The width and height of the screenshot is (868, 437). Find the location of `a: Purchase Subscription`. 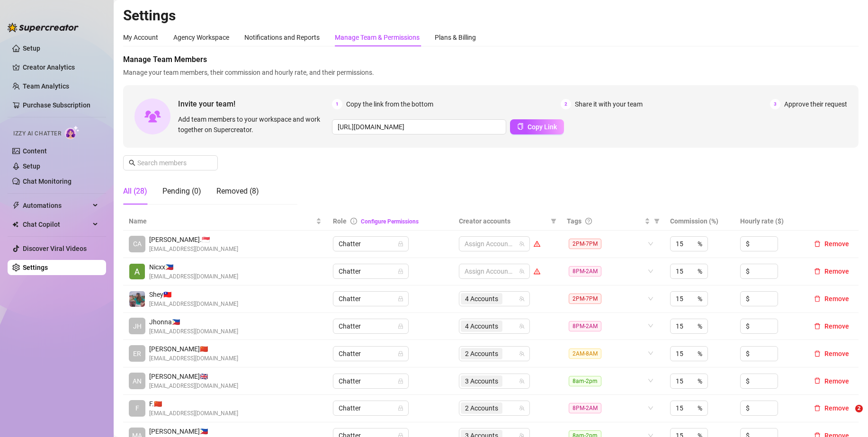

a: Purchase Subscription is located at coordinates (61, 105).